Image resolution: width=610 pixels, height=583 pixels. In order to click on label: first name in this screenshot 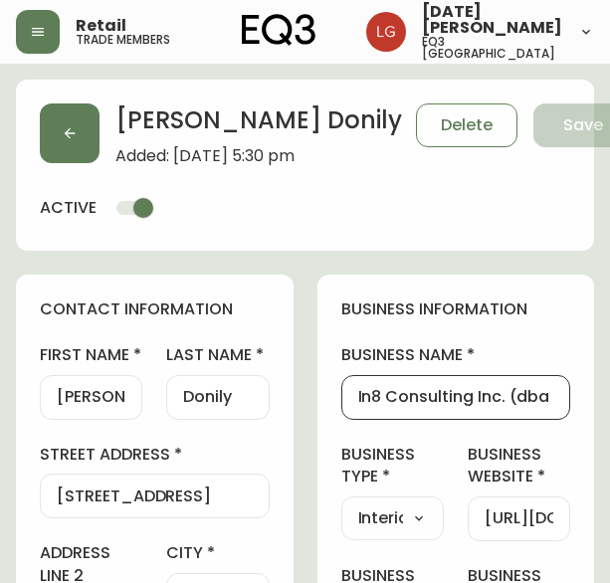, I will do `click(91, 355)`.